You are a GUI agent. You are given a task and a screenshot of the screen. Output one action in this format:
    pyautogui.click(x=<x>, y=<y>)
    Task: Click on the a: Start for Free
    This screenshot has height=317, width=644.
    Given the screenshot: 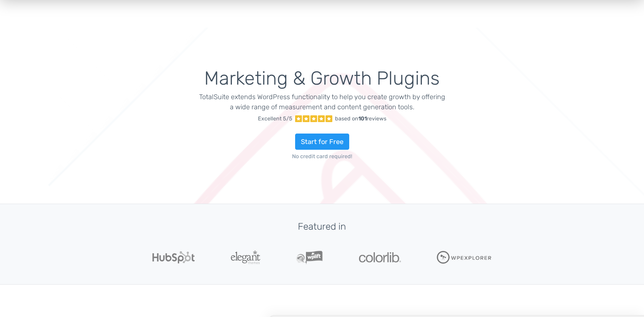 What is the action you would take?
    pyautogui.click(x=322, y=141)
    